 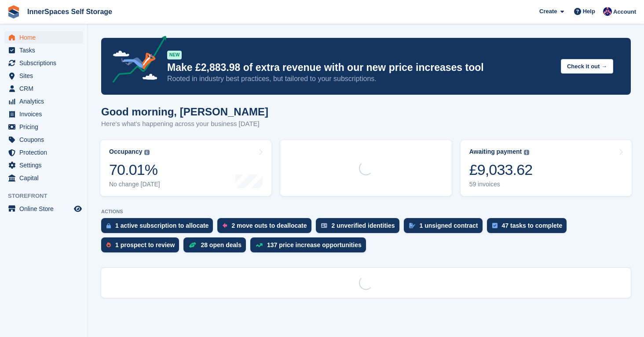 What do you see at coordinates (360, 79) in the screenshot?
I see `p: Rooted in industry best practices, but tailored to your subscriptions.` at bounding box center [360, 79].